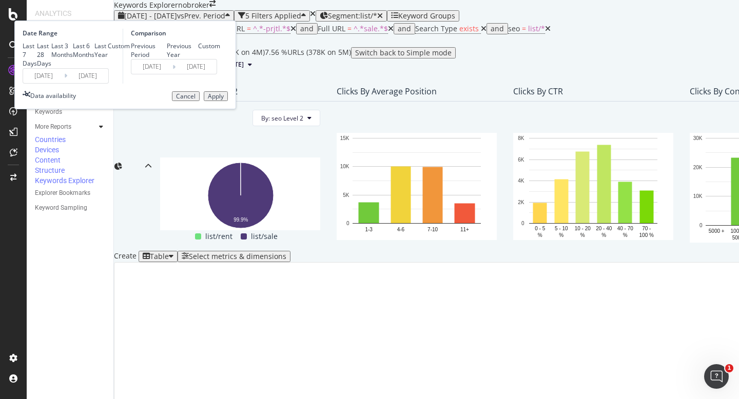 The width and height of the screenshot is (739, 399). Describe the element at coordinates (133, 166) in the screenshot. I see `div: Top Charts` at that location.